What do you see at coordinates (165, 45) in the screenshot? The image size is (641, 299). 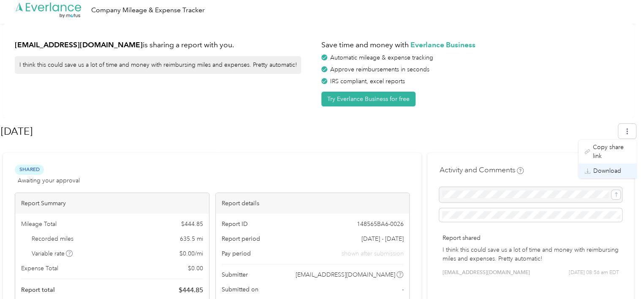 I see `h1: is sharing a report with you.` at bounding box center [165, 45].